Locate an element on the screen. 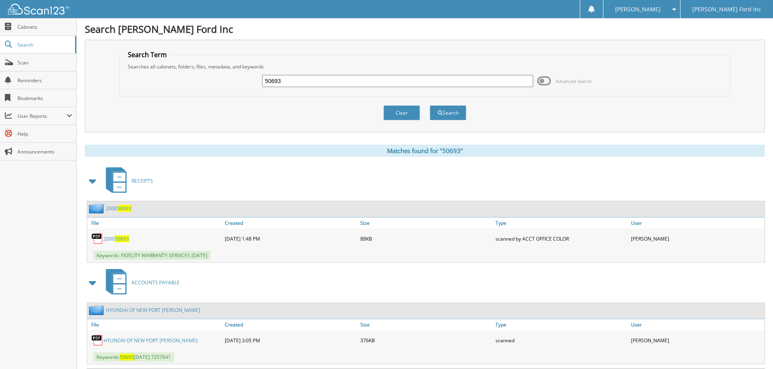 Image resolution: width=773 pixels, height=369 pixels. a: ACCOUNTS PAYABLE is located at coordinates (140, 283).